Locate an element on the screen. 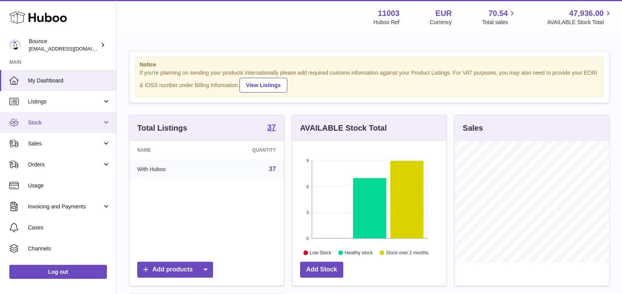  strong: 37 is located at coordinates (271, 127).